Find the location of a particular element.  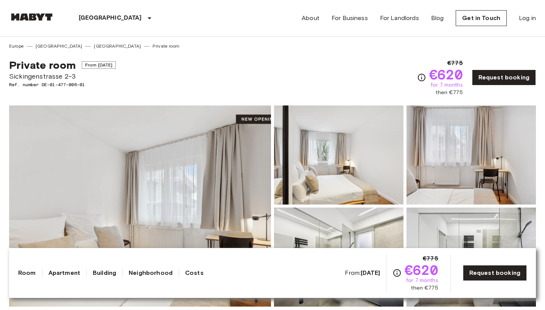

a: Costs is located at coordinates (194, 273).